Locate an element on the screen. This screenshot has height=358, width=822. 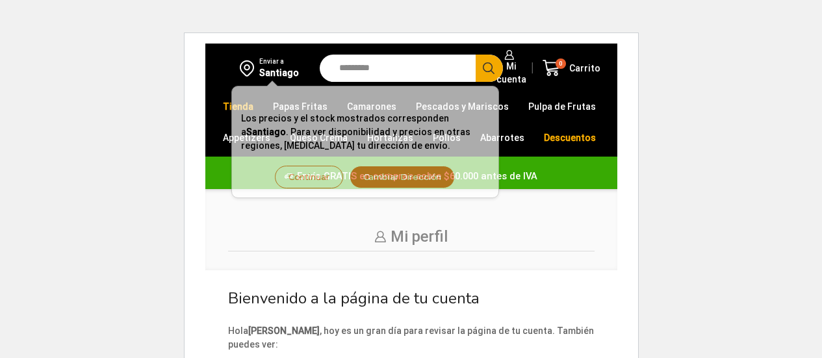
a: Pulpa de Frutas is located at coordinates (562, 107).